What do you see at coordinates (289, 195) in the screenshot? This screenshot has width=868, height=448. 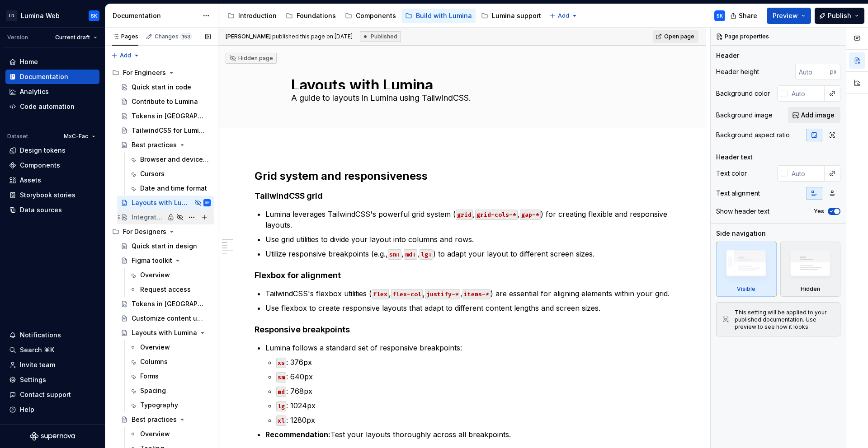 I see `strong: TailwindCSS grid` at bounding box center [289, 195].